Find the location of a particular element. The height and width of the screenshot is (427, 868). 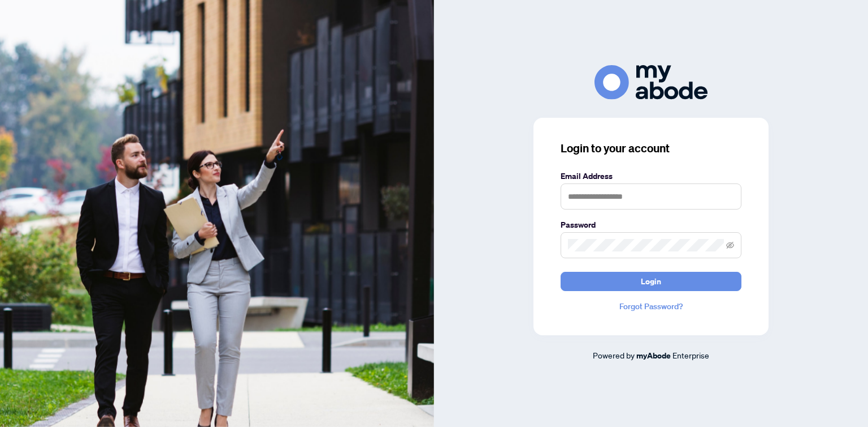

h3: Login to your account is located at coordinates (651, 149).